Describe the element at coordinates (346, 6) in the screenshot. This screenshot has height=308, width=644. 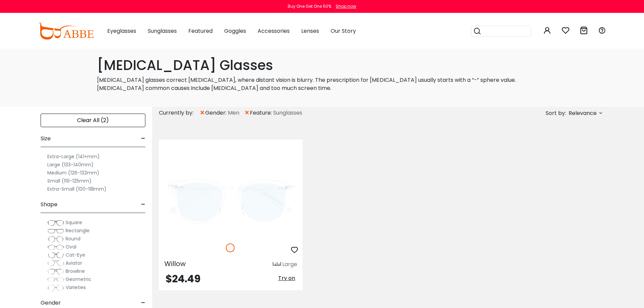
I see `div: Shop now` at that location.